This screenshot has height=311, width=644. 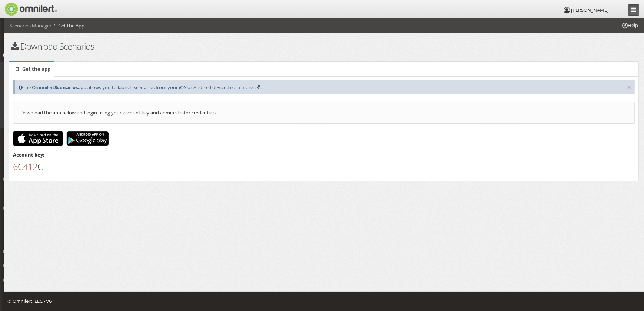 I want to click on div: The Omnnilert app allows you to launch scenarios from your iOS or Android device. ., so click(x=324, y=87).